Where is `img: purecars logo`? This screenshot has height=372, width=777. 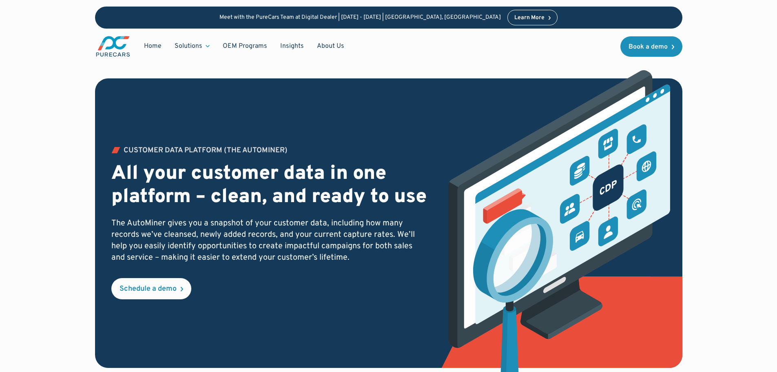 img: purecars logo is located at coordinates (113, 46).